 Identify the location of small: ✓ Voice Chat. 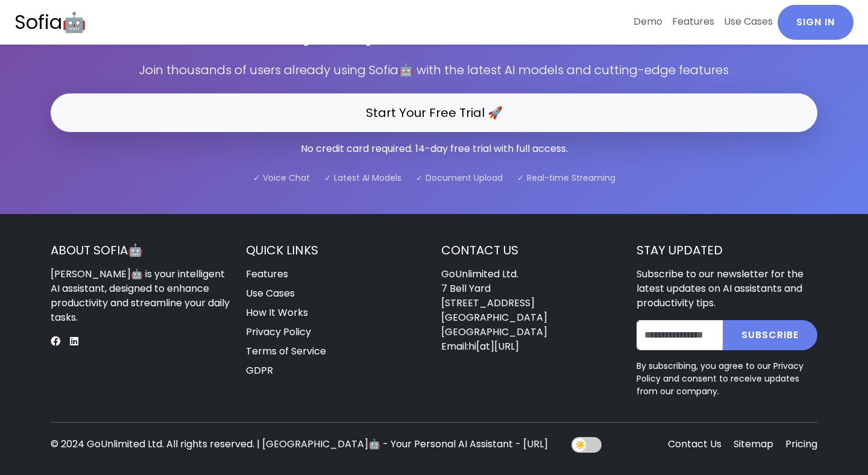
(282, 178).